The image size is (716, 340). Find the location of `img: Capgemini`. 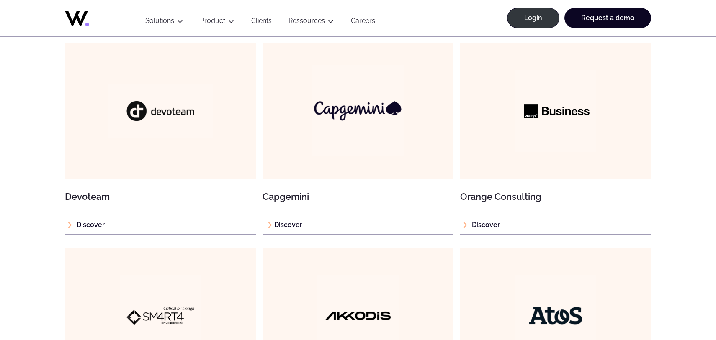

img: Capgemini is located at coordinates (358, 111).